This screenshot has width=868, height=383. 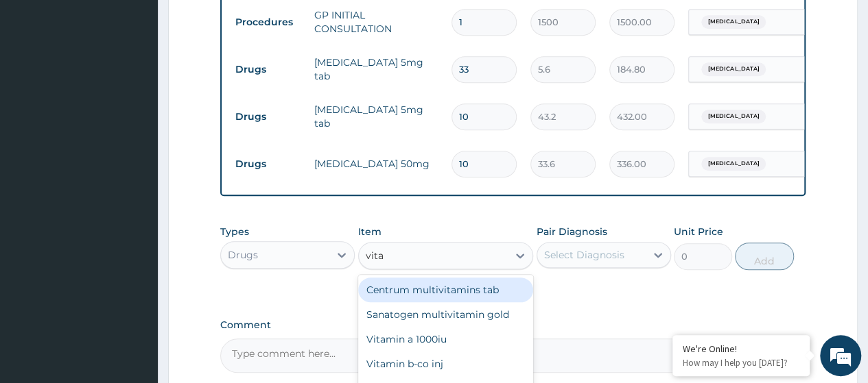 What do you see at coordinates (446, 339) in the screenshot?
I see `div: Vitamin a 1000iu` at bounding box center [446, 339].